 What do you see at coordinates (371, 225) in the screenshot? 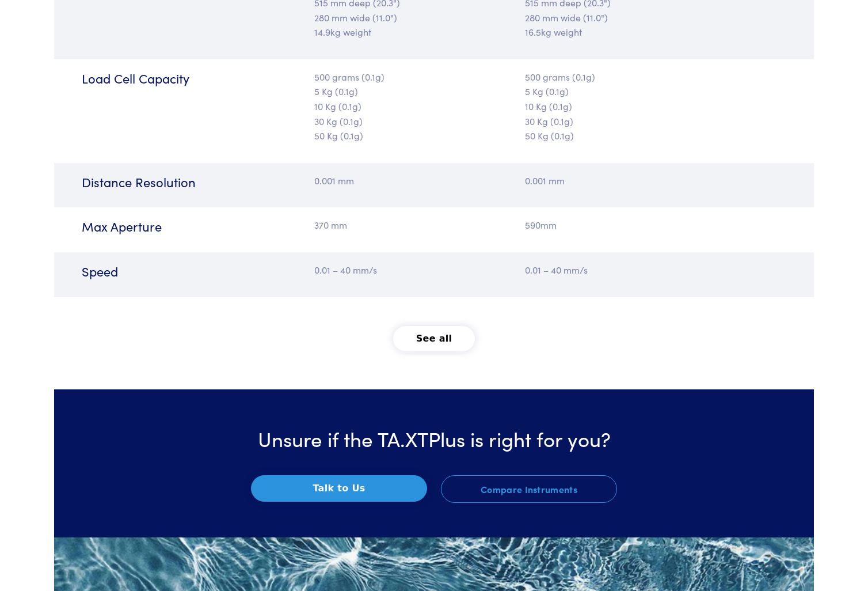
I see `p: 370 mm` at bounding box center [371, 225].